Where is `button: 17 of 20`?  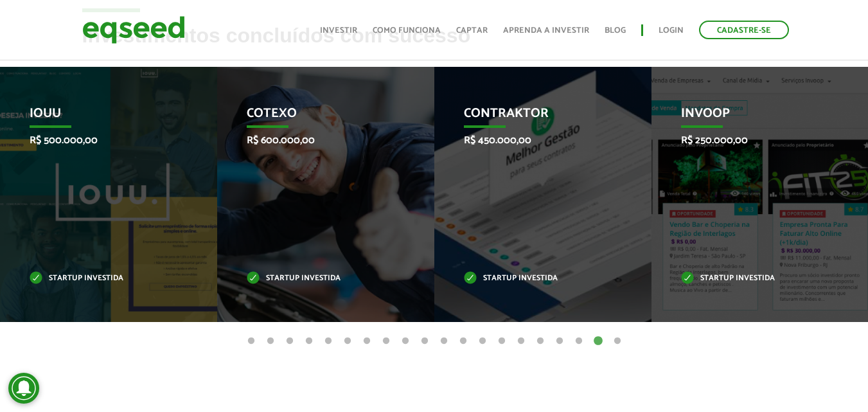
button: 17 of 20 is located at coordinates (560, 341).